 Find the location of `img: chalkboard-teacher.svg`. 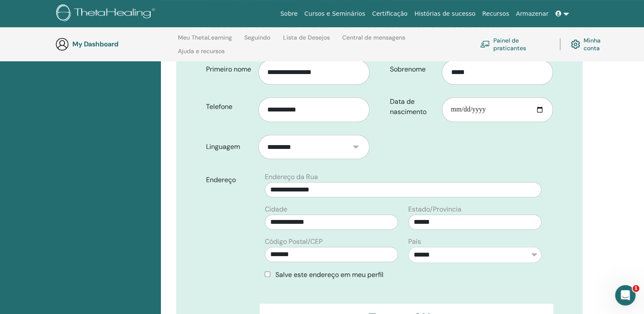

img: chalkboard-teacher.svg is located at coordinates (485, 44).